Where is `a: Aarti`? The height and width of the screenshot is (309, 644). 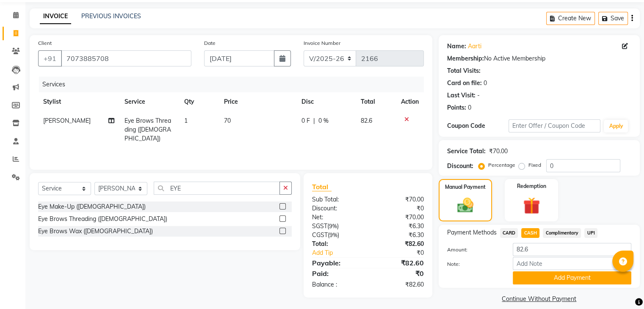
a: Aarti is located at coordinates (475, 46).